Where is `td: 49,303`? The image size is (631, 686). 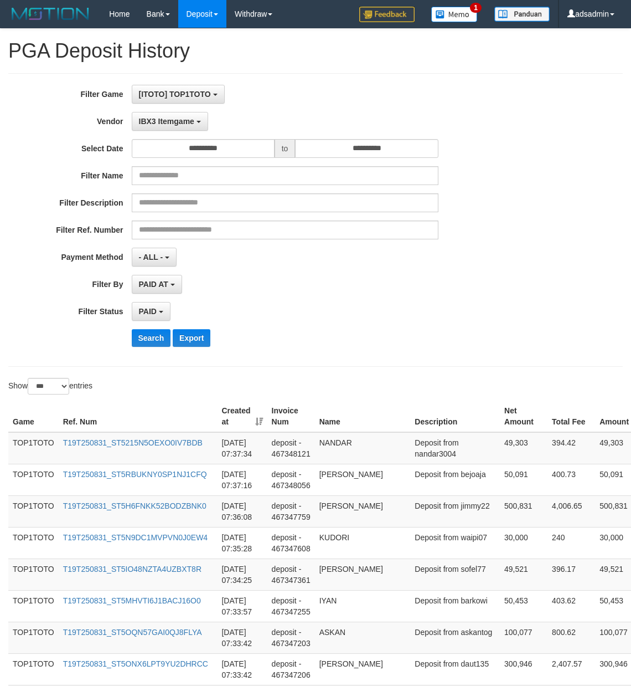 td: 49,303 is located at coordinates (524, 448).